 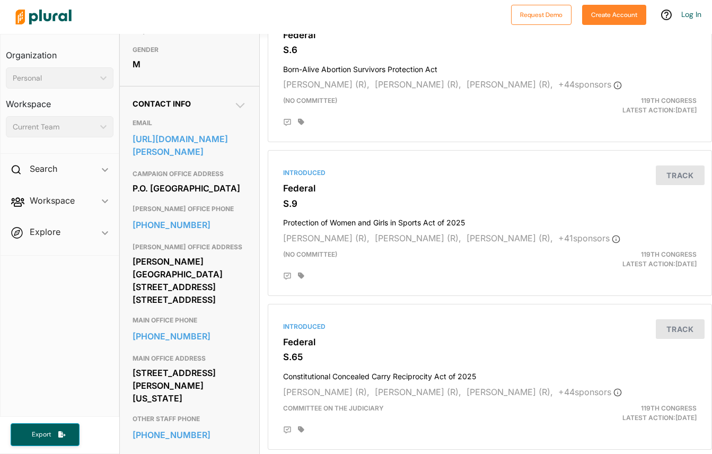 I want to click on a: Log In, so click(x=691, y=14).